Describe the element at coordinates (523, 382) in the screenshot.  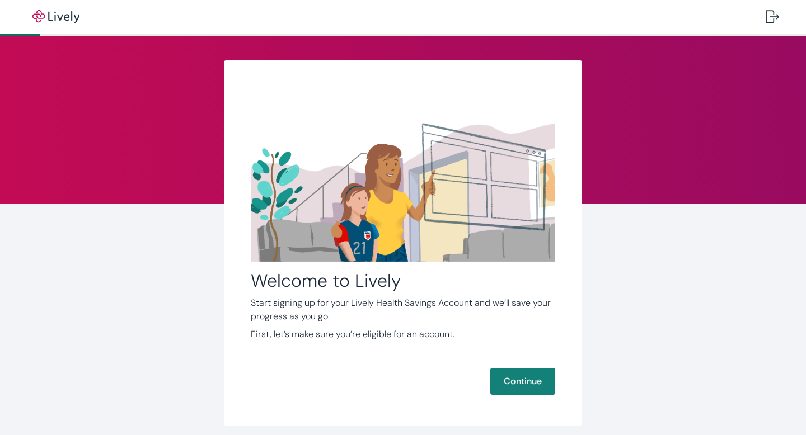
I see `button: Continue` at that location.